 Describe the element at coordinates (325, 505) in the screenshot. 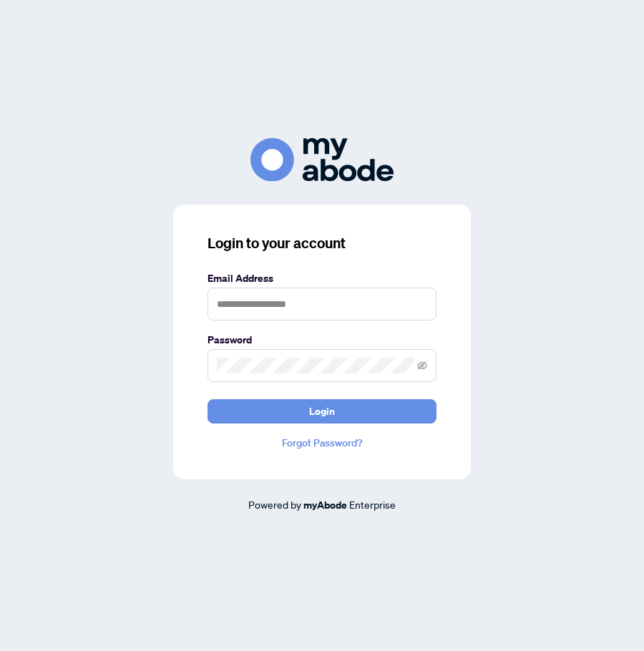

I see `a: myAbode` at that location.